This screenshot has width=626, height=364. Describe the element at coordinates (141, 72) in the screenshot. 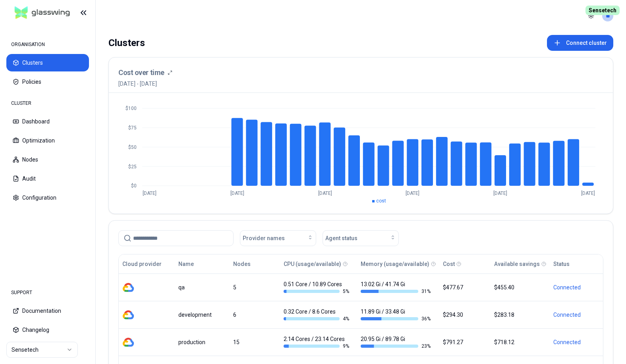

I see `h3: Cost over time` at that location.